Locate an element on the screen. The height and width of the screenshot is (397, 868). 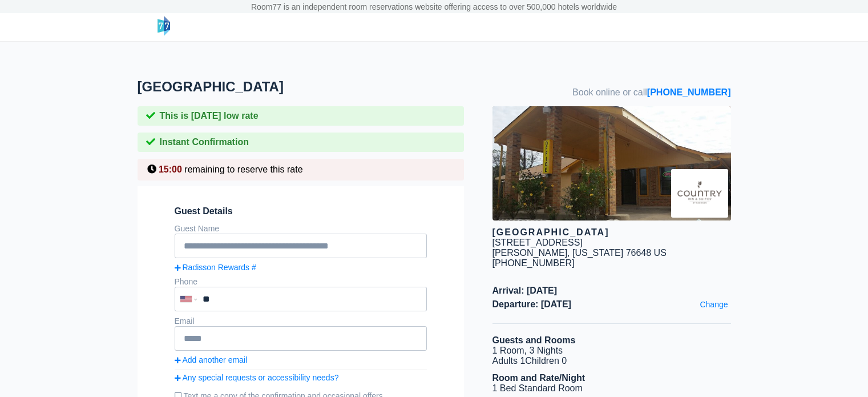
a: Change is located at coordinates (713, 304).